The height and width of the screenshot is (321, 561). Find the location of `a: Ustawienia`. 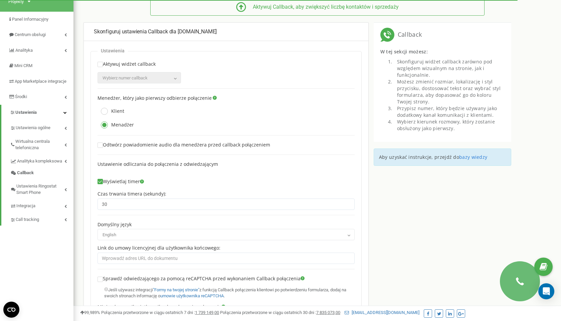

a: Ustawienia is located at coordinates (37, 112).